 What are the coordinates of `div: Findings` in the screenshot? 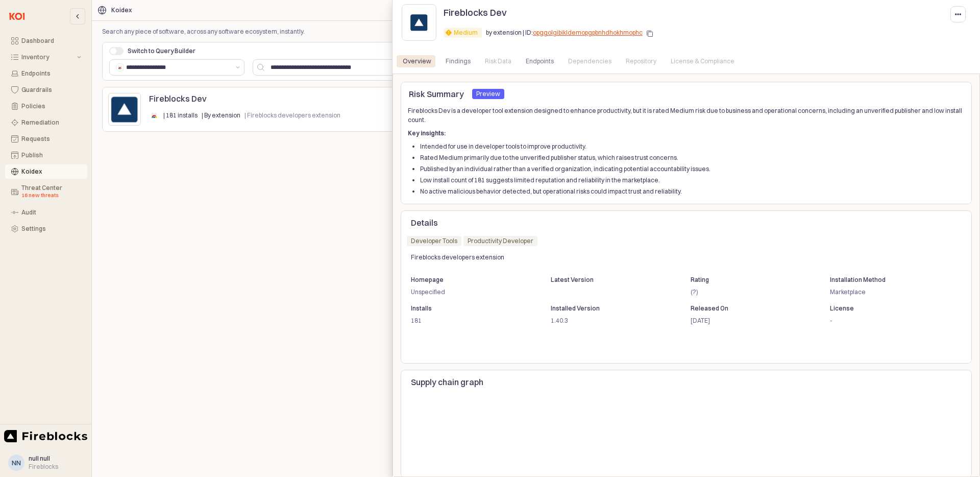 It's located at (458, 61).